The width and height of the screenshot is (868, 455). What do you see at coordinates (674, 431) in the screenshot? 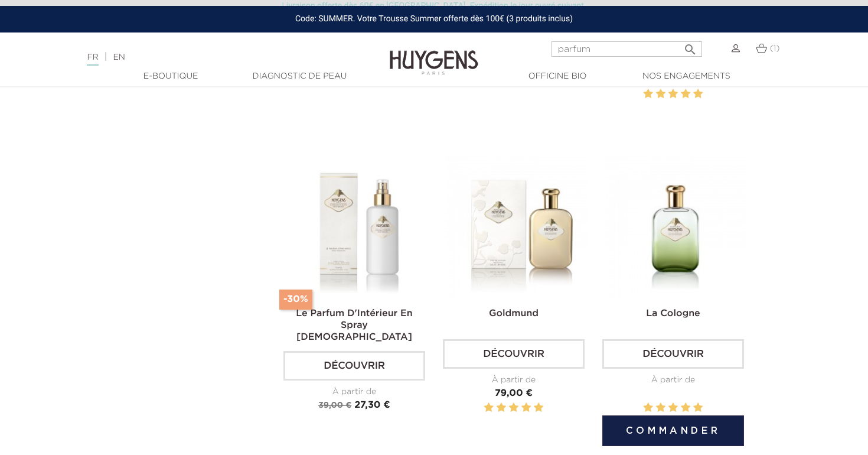
I see `button: Commander` at bounding box center [674, 431].